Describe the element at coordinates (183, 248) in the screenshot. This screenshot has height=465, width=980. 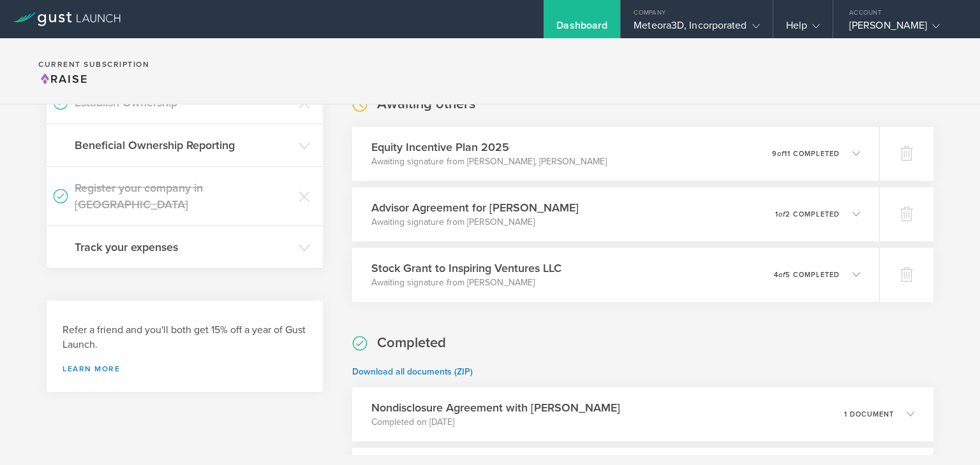
I see `h3: Track your expenses` at that location.